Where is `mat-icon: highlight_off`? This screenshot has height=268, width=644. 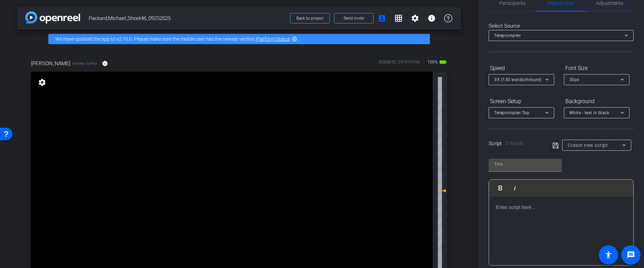
mat-icon: highlight_off is located at coordinates (294, 39).